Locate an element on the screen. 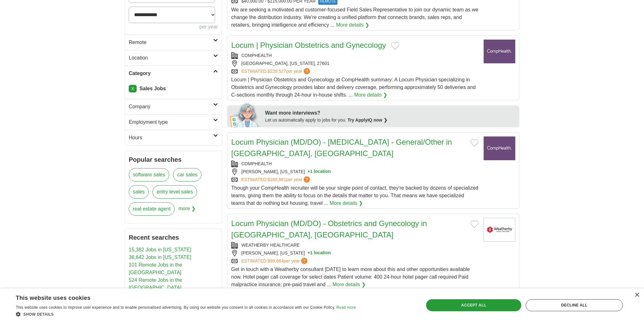  a: entry level sales is located at coordinates (175, 192).